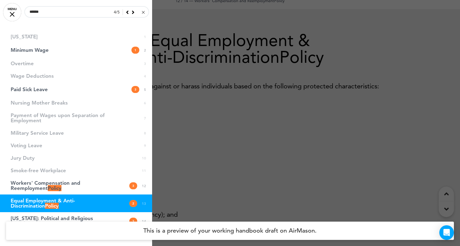 This screenshot has height=246, width=460. What do you see at coordinates (447, 232) in the screenshot?
I see `div: Open Intercom Messenger` at bounding box center [447, 232].